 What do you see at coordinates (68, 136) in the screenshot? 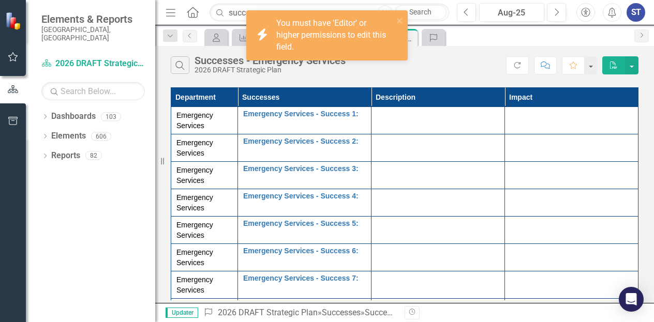
I see `a: Elements` at bounding box center [68, 136].